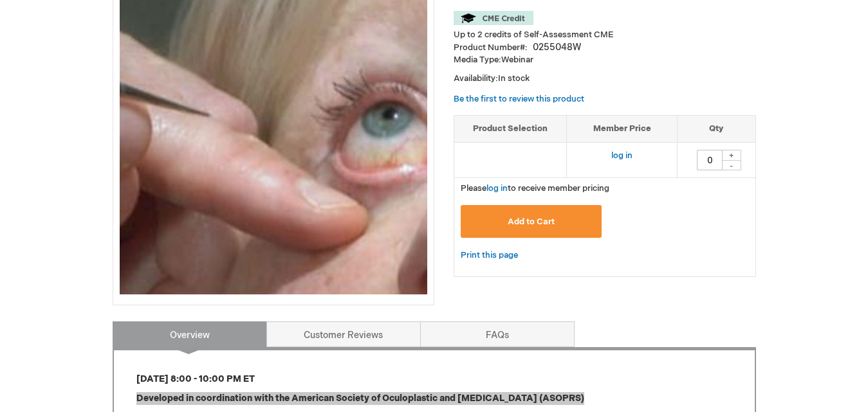 Image resolution: width=868 pixels, height=412 pixels. I want to click on a: Overview, so click(190, 334).